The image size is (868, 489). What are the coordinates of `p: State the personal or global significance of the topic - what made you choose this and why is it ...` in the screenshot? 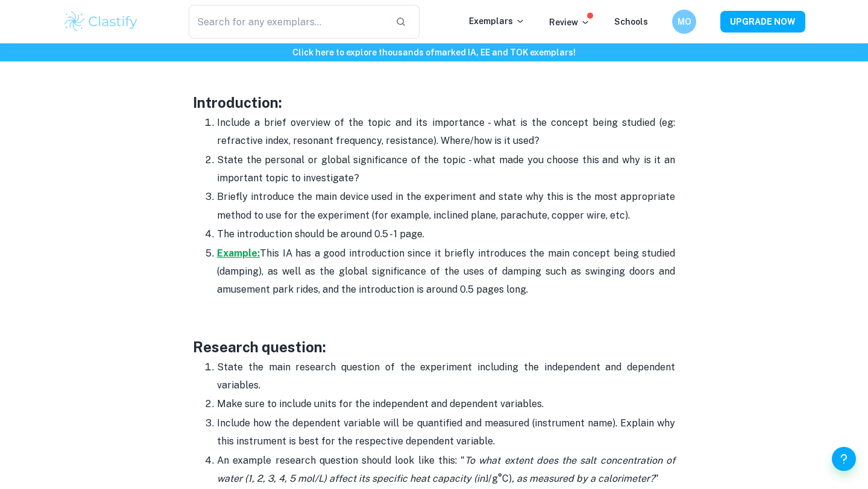 It's located at (446, 170).